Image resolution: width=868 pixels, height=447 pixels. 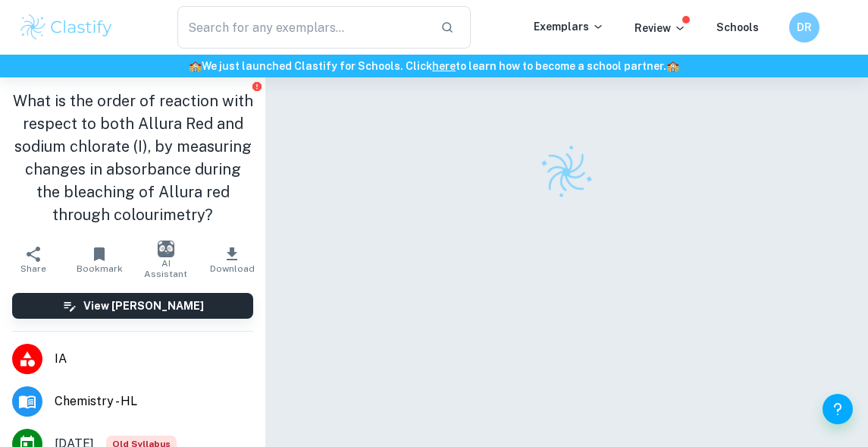 I want to click on span: Share, so click(x=34, y=269).